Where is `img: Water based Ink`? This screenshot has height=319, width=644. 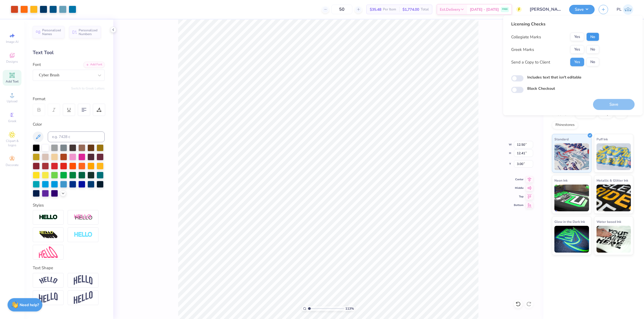
img: Water based Ink is located at coordinates (614, 239).